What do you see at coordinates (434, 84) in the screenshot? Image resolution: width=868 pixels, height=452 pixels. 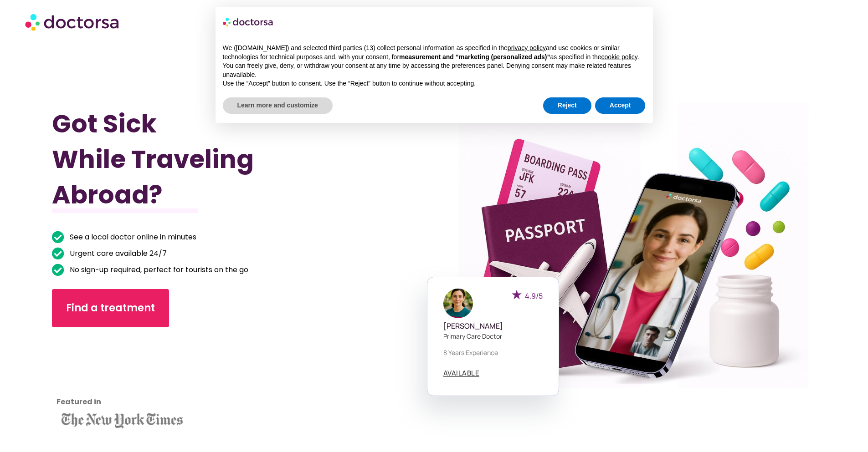 I see `p: Use the “Accept” button to consent. Use the “Reject” button to continue without accepting.` at bounding box center [434, 84].